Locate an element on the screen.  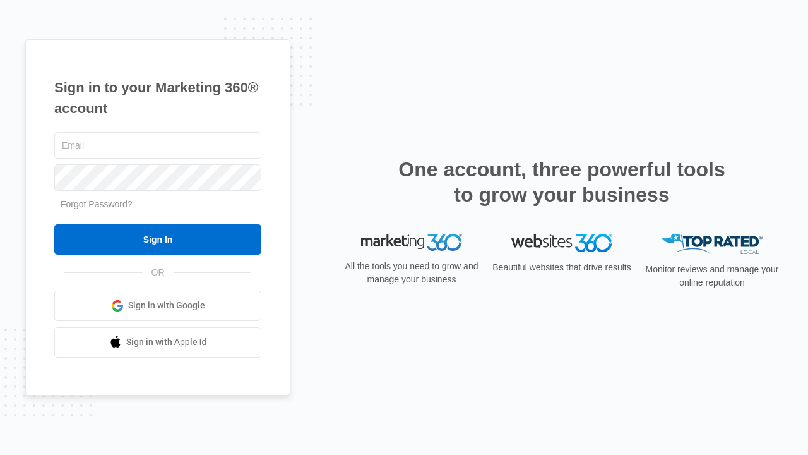
h2: One account, three powerful tools to grow your business is located at coordinates (562, 182).